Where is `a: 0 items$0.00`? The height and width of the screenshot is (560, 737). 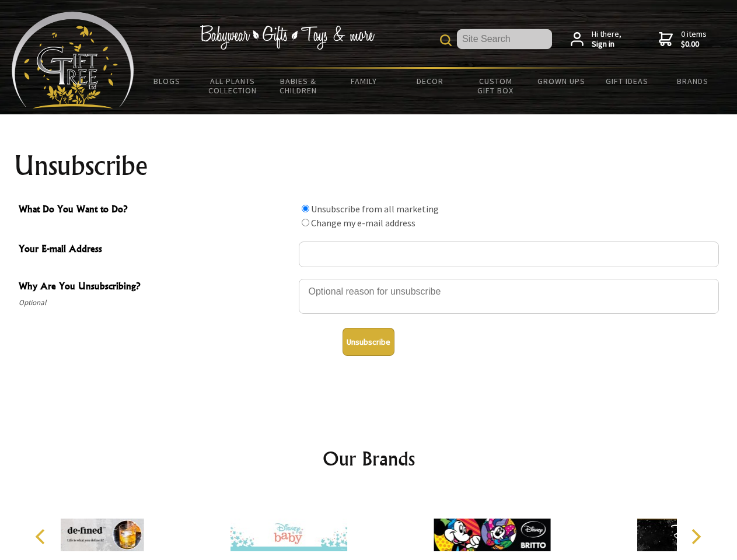
a: 0 items$0.00 is located at coordinates (683, 39).